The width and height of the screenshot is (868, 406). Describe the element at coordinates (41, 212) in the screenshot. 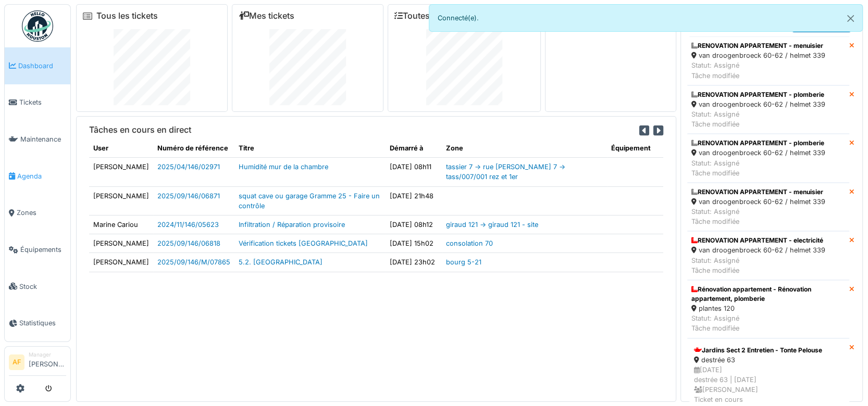

I see `span: Zones` at that location.